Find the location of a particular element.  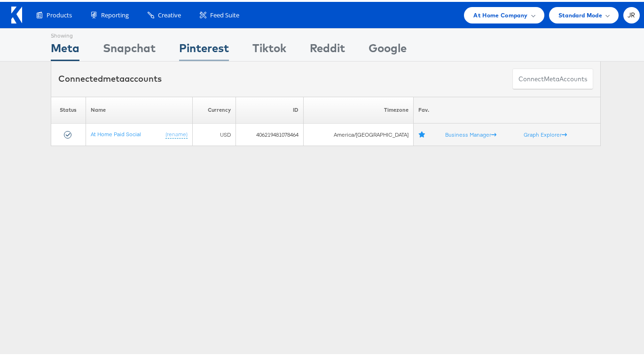

button: ConnectmetaAccounts is located at coordinates (552, 77).